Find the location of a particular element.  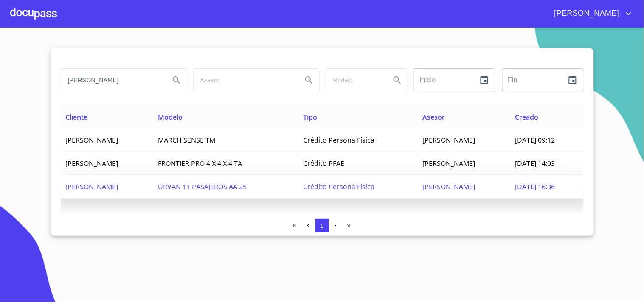

span: Tipo is located at coordinates (310, 117).